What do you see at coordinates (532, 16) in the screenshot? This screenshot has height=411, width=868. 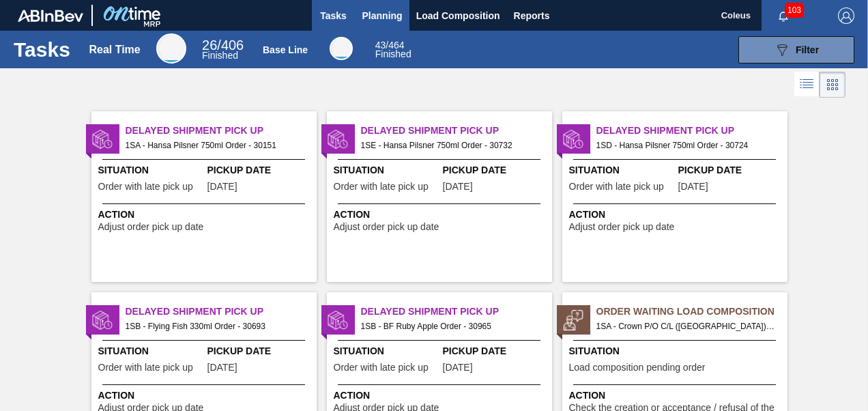 I see `span: Reports` at bounding box center [532, 16].